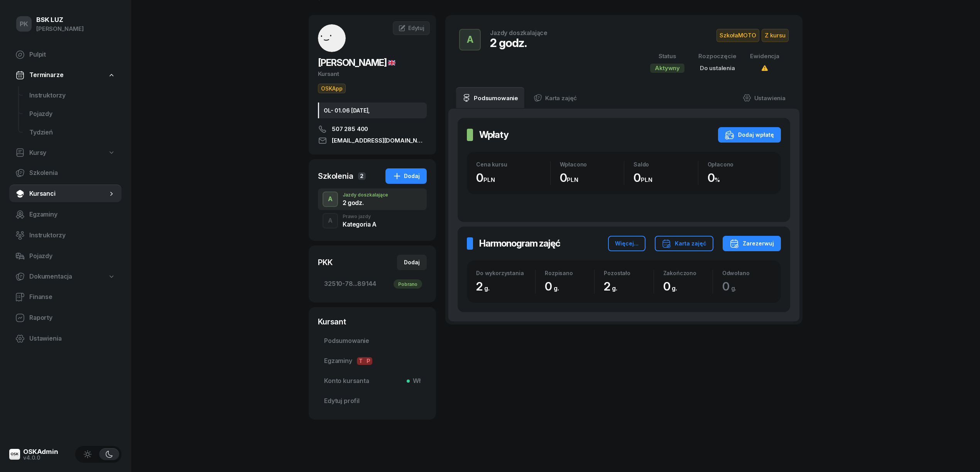 The width and height of the screenshot is (980, 472). Describe the element at coordinates (372, 401) in the screenshot. I see `a: Edytuj profil` at that location.